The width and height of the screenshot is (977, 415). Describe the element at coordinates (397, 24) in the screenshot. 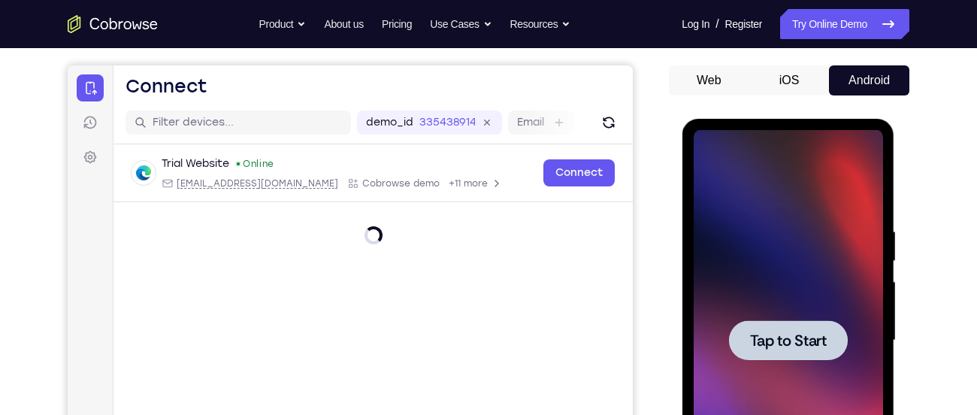

I see `a: Pricing` at that location.